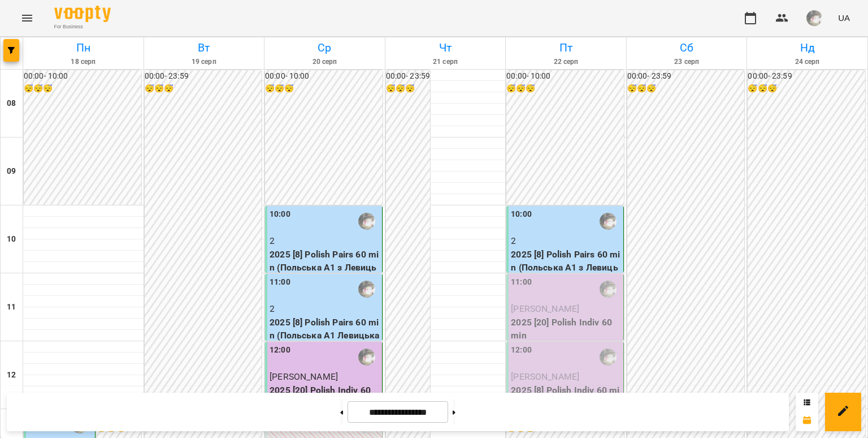 The height and width of the screenshot is (438, 868). I want to click on h6: Пт, so click(566, 48).